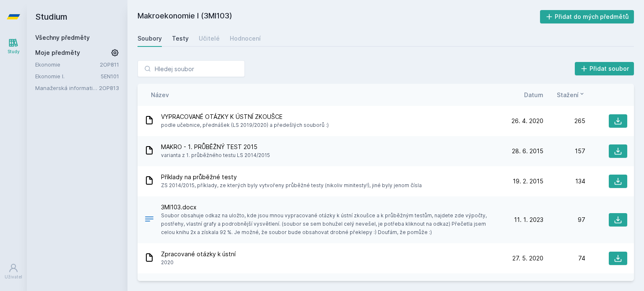  I want to click on span: ZS 2014/2015, příklady, ze kterých byly vytvořeny průběžné testy (nikoliv minitesty!), jiné byly ..., so click(291, 186).